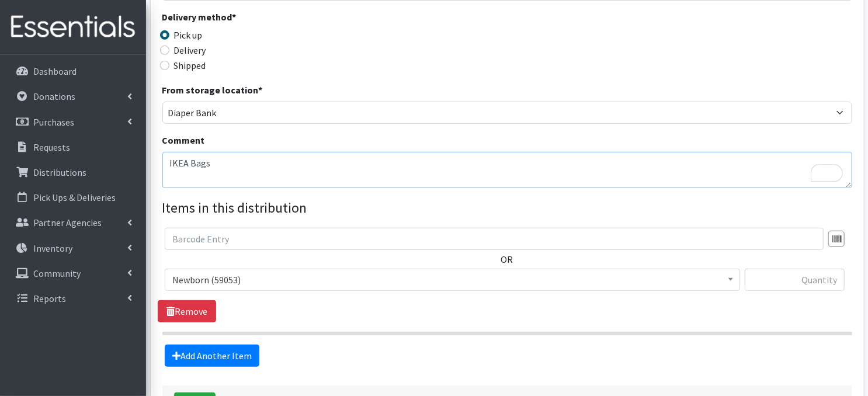 The image size is (868, 396). What do you see at coordinates (452, 280) in the screenshot?
I see `span: Newborn (59053)` at bounding box center [452, 280].